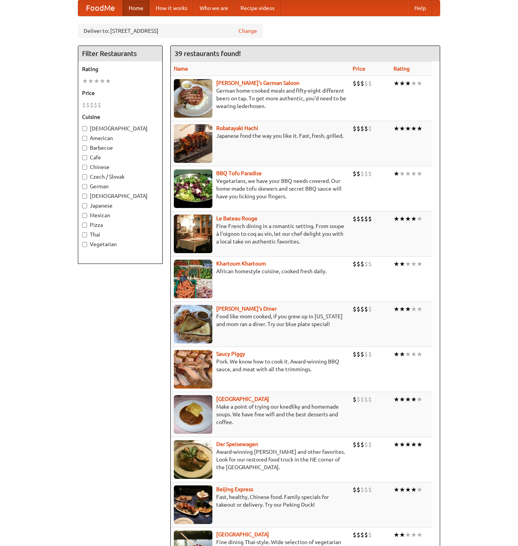 The image size is (518, 546). What do you see at coordinates (260, 98) in the screenshot?
I see `p: German home-cooked meals and fifty-eight different beers on tap. To get more authentic, you'd nee...` at bounding box center [260, 98].